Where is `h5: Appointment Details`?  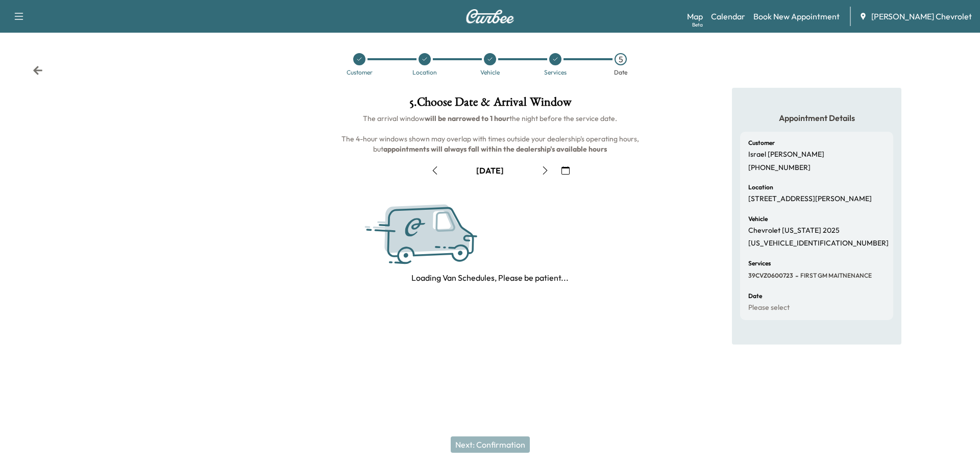 h5: Appointment Details is located at coordinates (817, 118).